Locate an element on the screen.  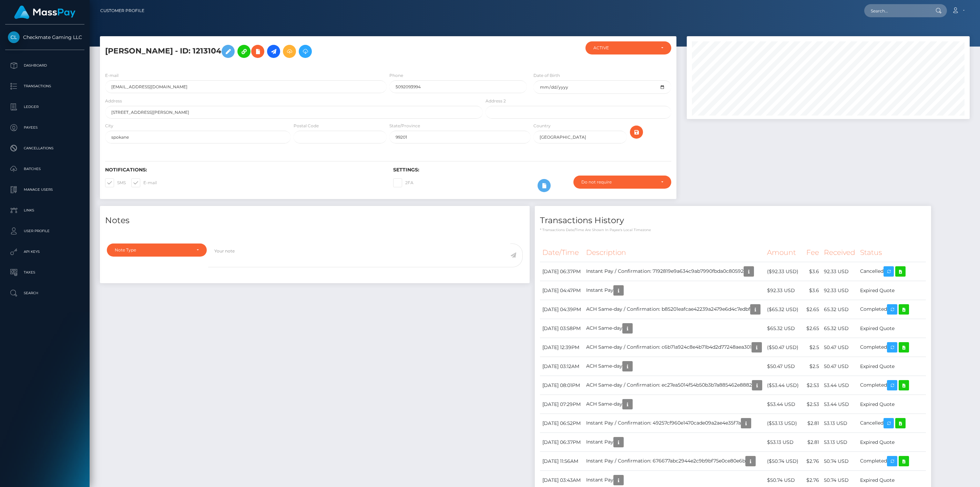
p: Payees is located at coordinates (45, 128).